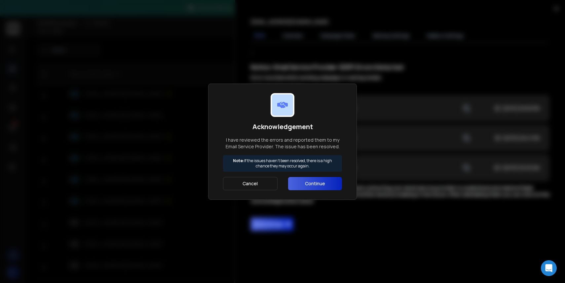  Describe the element at coordinates (315, 184) in the screenshot. I see `button: Continue` at that location.